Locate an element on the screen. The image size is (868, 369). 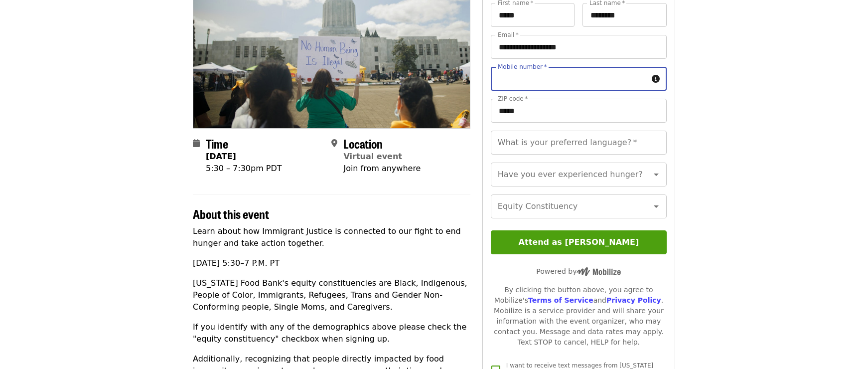
input: First name is located at coordinates (533, 15).